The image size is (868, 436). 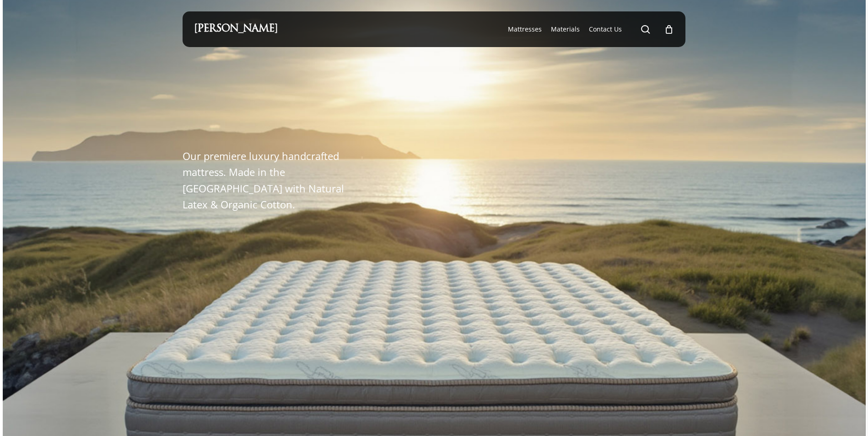 I want to click on a: Mattresses, so click(x=525, y=29).